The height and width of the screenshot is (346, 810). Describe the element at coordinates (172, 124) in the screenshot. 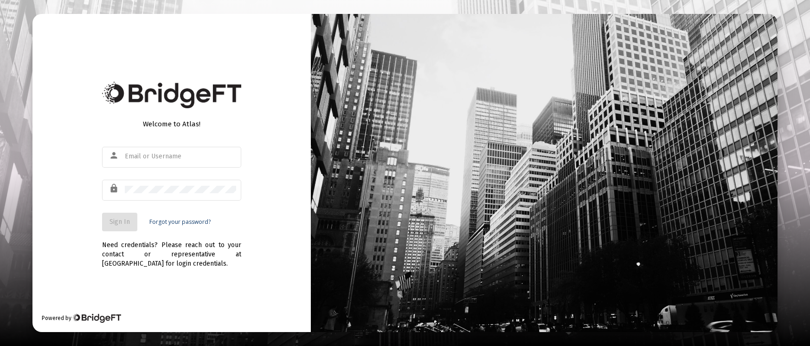

I see `div: Welcome to Atlas!` at that location.